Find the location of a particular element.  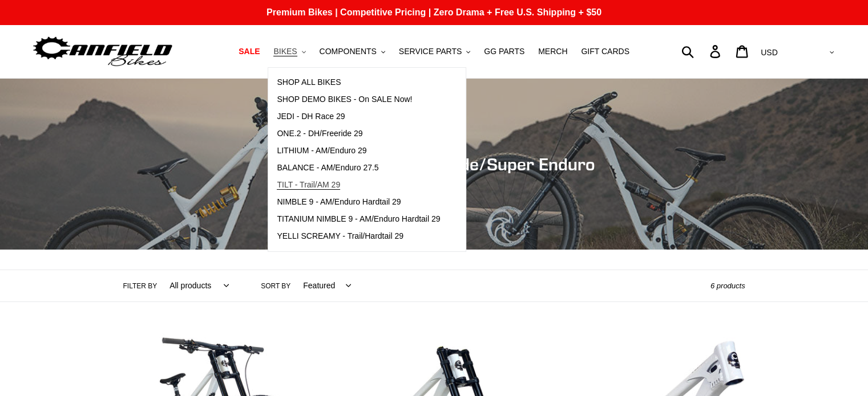

span: 6 products is located at coordinates (728, 286).